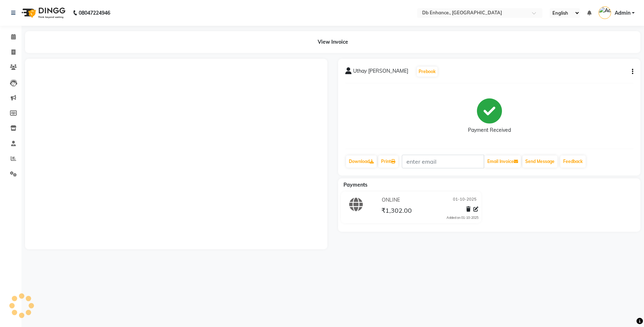 This screenshot has width=644, height=327. Describe the element at coordinates (43, 13) in the screenshot. I see `img: logo` at that location.